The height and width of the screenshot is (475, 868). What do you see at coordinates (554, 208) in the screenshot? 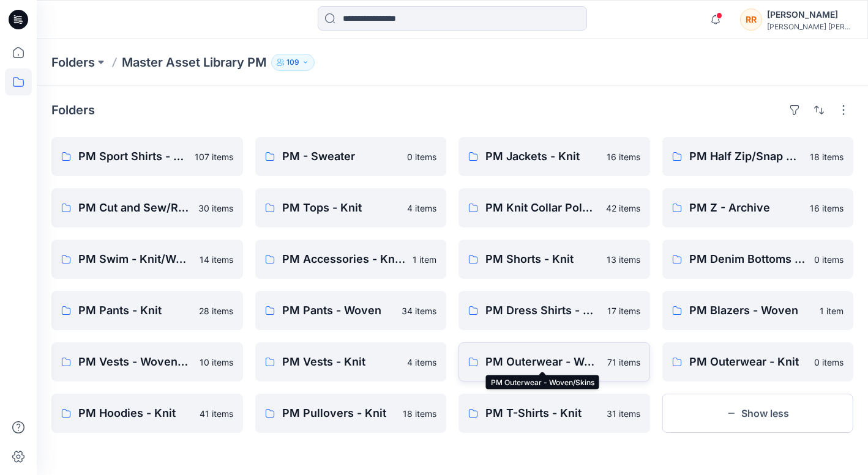
I see `a: PM Knit Collar Polo Shirts - Knit42 items` at bounding box center [554, 208].